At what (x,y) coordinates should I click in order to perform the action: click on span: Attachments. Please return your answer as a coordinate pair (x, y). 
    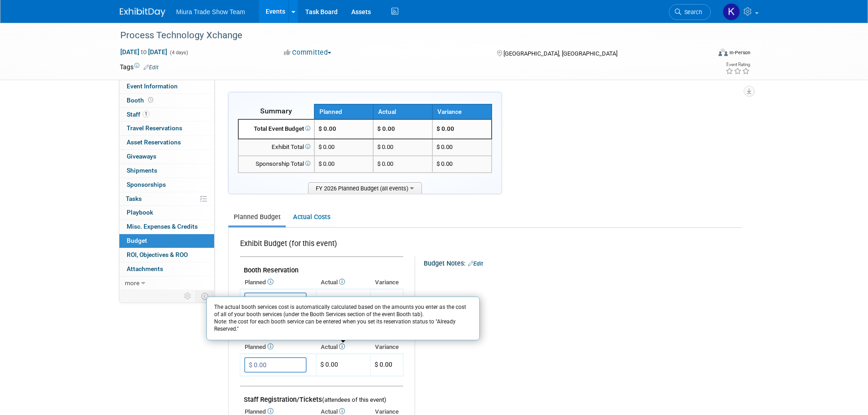
    Looking at the image, I should click on (145, 269).